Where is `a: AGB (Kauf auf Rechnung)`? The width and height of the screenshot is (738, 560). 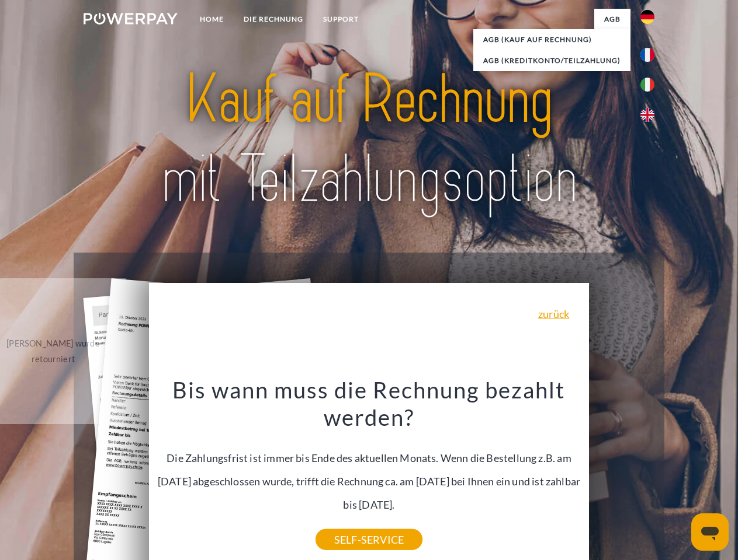
a: AGB (Kauf auf Rechnung) is located at coordinates (551, 40).